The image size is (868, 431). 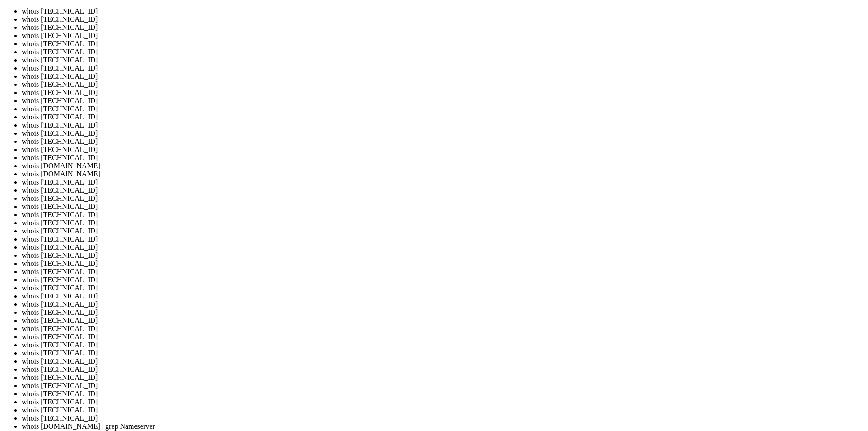 I want to click on x-row: Organization: RIPE Network Coordination Centre (RIPE), so click(x=377, y=15).